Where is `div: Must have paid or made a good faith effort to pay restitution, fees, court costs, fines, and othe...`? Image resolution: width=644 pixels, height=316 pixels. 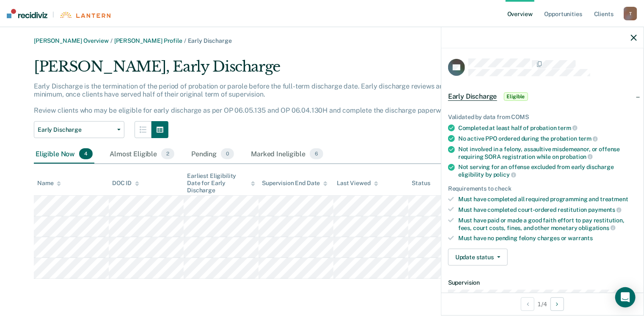
div: Must have paid or made a good faith effort to pay restitution, fees, court costs, fines, and othe... is located at coordinates (548, 224).